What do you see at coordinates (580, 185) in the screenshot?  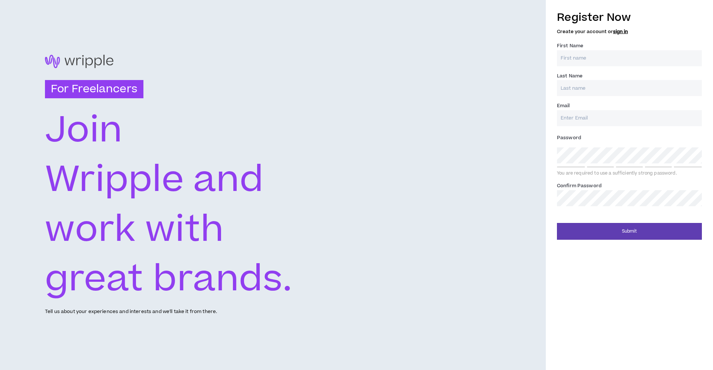 I see `label: Confirm Password` at bounding box center [580, 185].